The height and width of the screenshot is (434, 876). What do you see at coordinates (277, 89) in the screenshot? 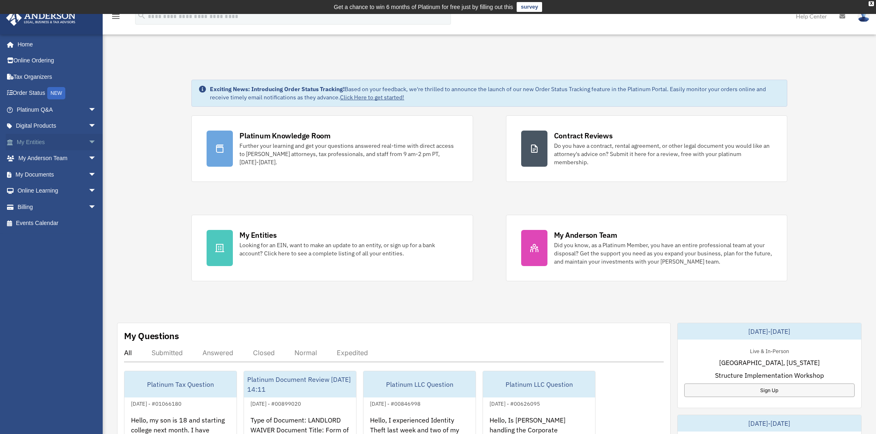
I see `strong: Exciting News: Introducing Order Status Tracking!` at bounding box center [277, 89].